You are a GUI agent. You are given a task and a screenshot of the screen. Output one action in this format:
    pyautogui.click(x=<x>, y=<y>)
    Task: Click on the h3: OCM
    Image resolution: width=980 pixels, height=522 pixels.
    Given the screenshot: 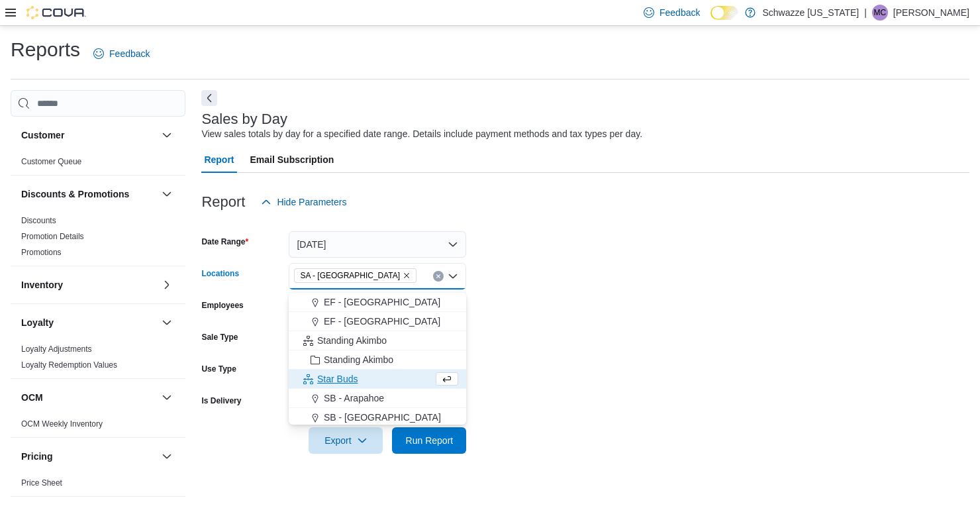 What is the action you would take?
    pyautogui.click(x=32, y=397)
    